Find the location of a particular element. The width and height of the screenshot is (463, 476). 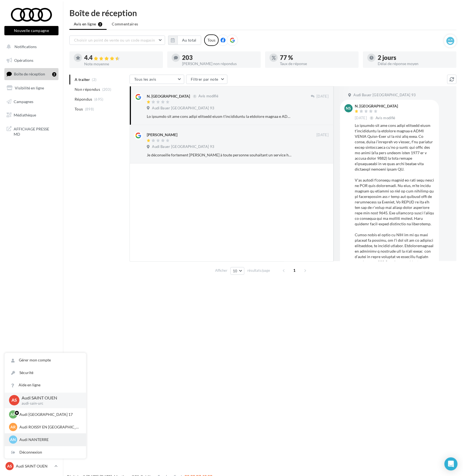

div: Déconnexion is located at coordinates (45, 452).